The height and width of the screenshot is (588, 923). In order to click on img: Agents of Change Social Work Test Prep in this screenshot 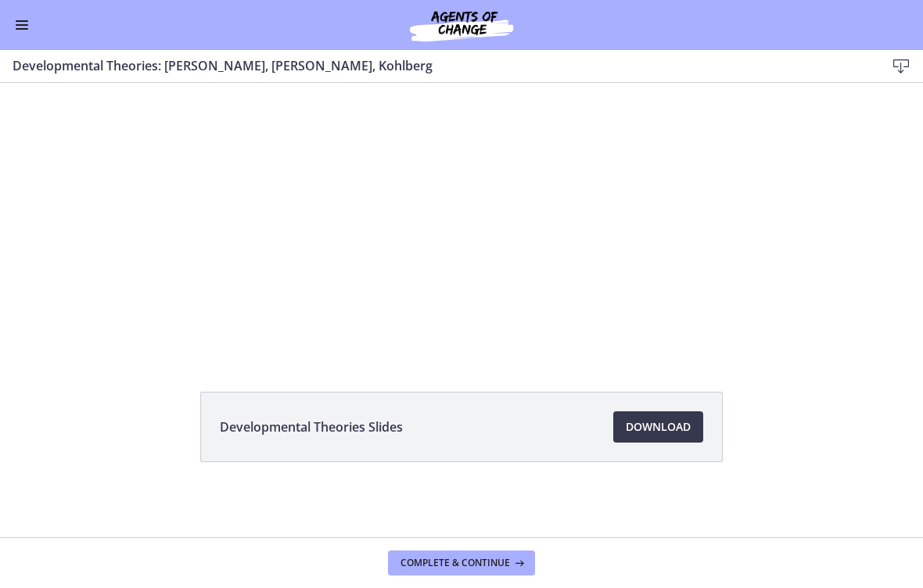, I will do `click(462, 25)`.